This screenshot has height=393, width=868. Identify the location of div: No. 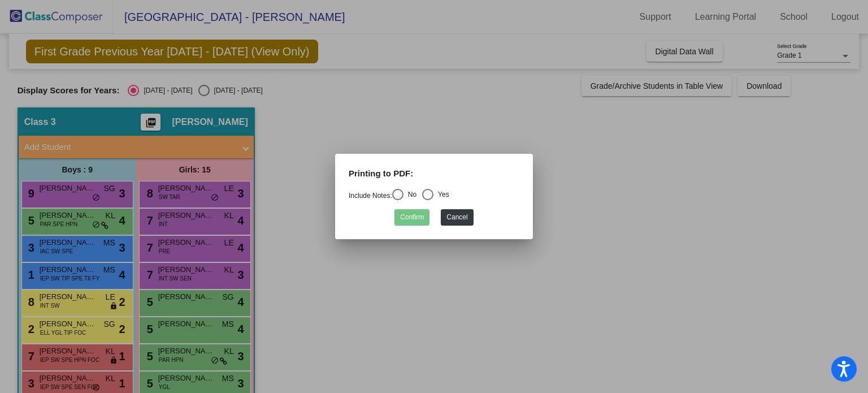
(410, 195).